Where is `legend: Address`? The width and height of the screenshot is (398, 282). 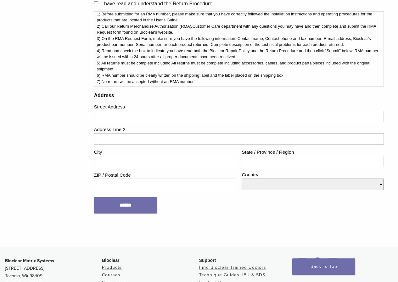
legend: Address is located at coordinates (239, 96).